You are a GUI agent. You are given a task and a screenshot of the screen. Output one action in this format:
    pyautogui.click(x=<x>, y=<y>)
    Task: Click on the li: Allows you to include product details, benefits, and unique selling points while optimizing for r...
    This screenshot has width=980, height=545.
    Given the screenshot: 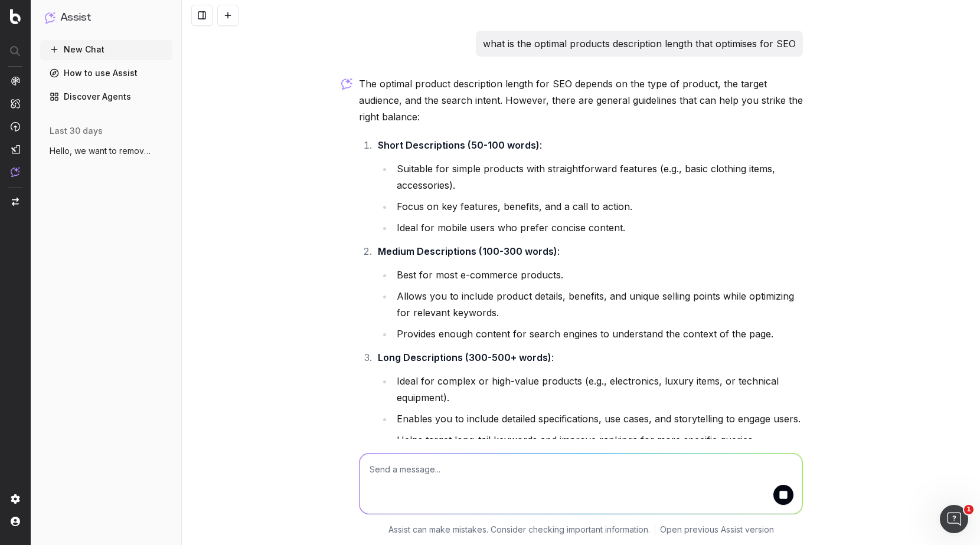 What is the action you would take?
    pyautogui.click(x=598, y=305)
    